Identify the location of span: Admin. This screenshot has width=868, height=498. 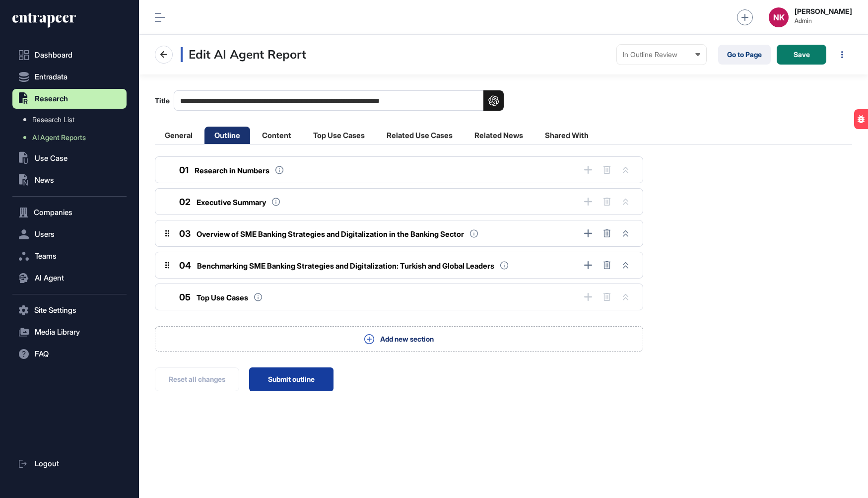
(823, 21).